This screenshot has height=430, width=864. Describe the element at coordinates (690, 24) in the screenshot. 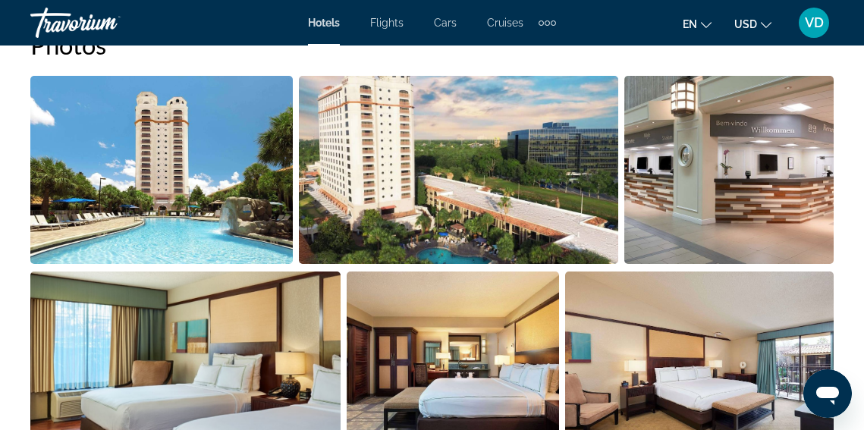

I see `span: en` at that location.